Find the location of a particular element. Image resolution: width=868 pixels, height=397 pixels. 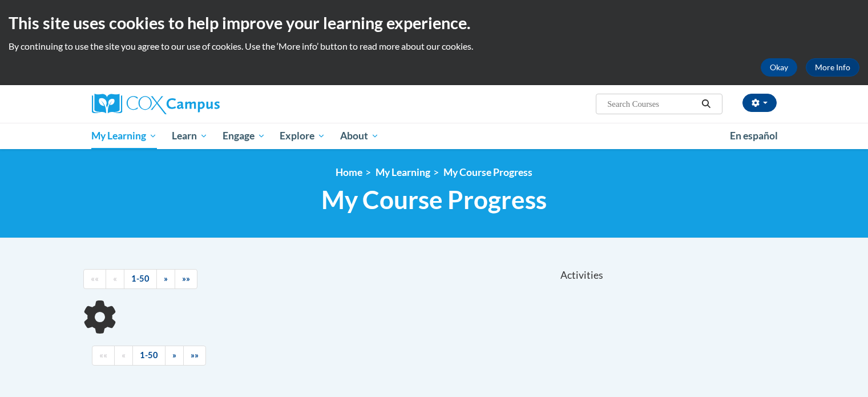

span: About is located at coordinates (360, 136).